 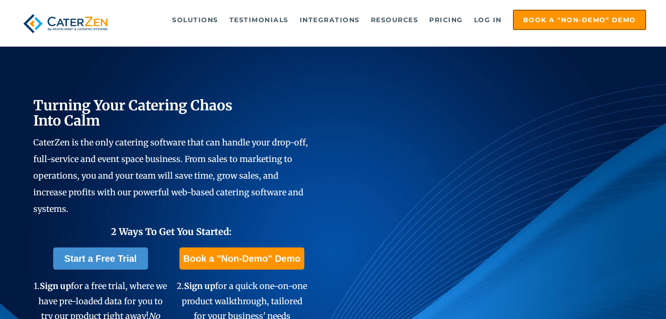 What do you see at coordinates (195, 20) in the screenshot?
I see `a: Solutions` at bounding box center [195, 20].